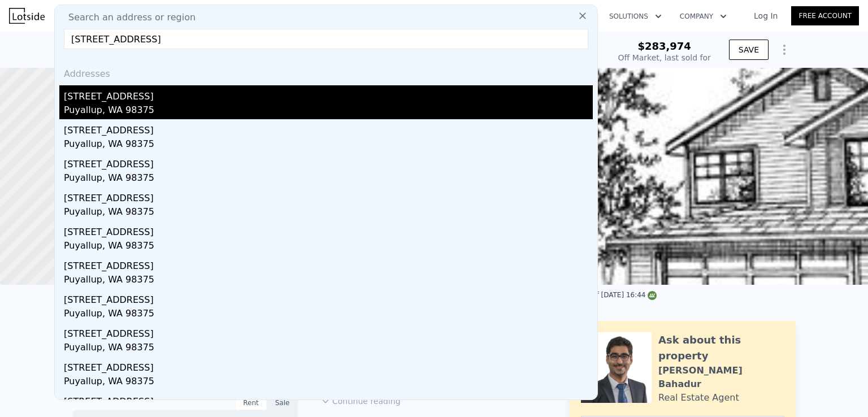 This screenshot has height=417, width=868. What do you see at coordinates (784, 50) in the screenshot?
I see `button: Show Options` at bounding box center [784, 50].